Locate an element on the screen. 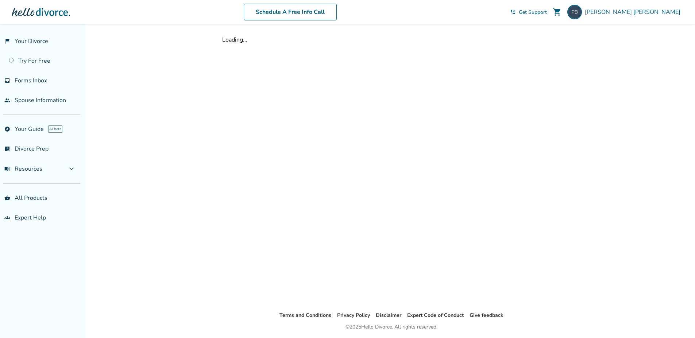 This screenshot has width=695, height=338. a: Expert Code of Conduct is located at coordinates (435, 315).